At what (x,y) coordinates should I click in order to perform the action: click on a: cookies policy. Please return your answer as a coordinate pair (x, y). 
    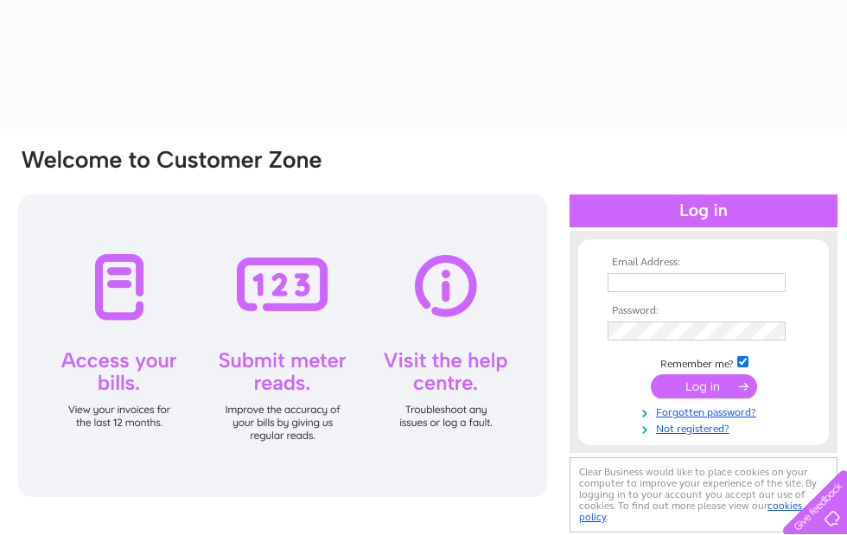
    Looking at the image, I should click on (690, 511).